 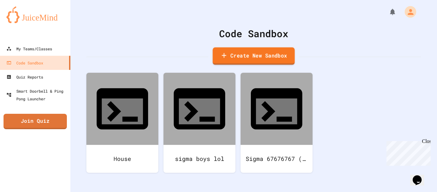 I want to click on a: Sigma 67676767 (Using Scanner), so click(x=277, y=123).